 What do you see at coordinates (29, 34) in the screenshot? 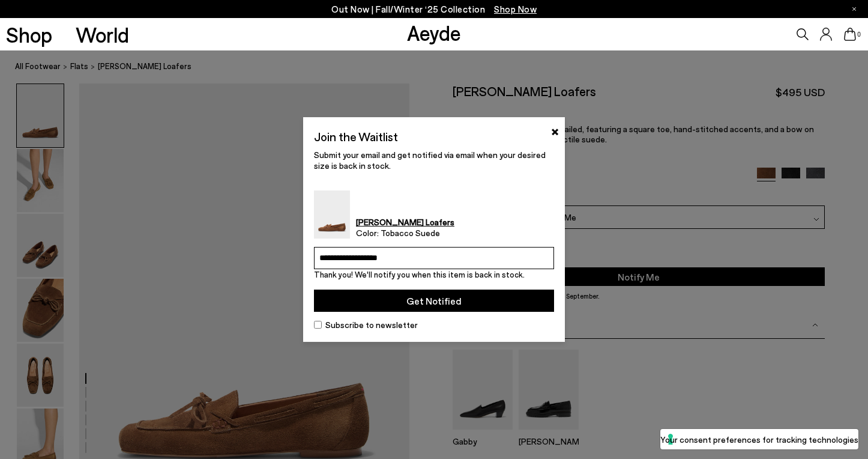
I see `a: Shop` at bounding box center [29, 34].